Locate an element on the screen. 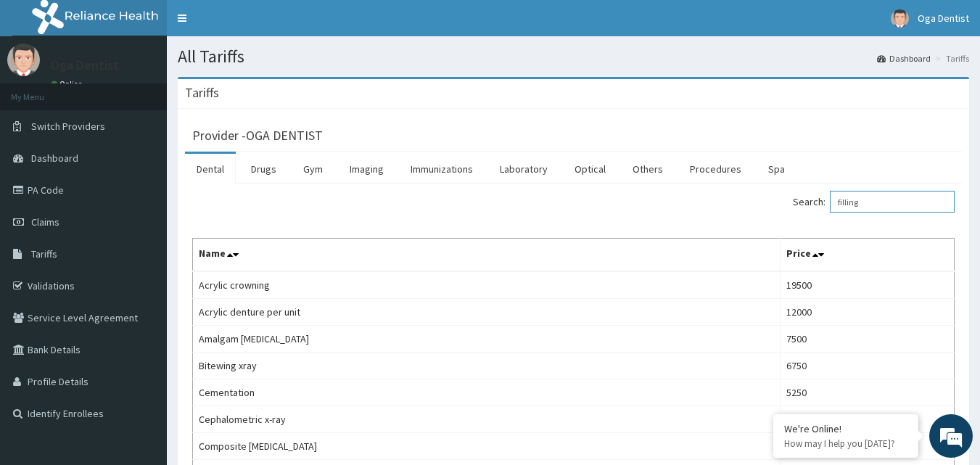  span: Switch Providers is located at coordinates (68, 126).